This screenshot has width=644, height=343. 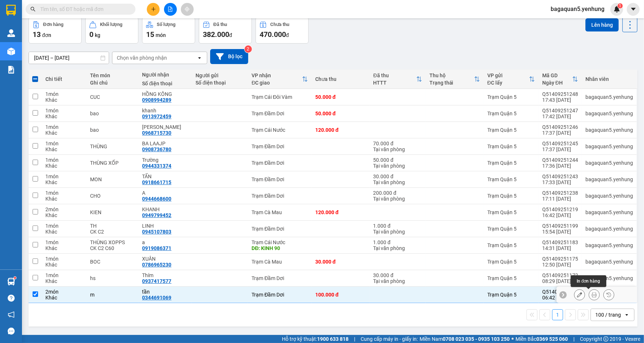 I want to click on div: 0949799452, so click(x=157, y=215).